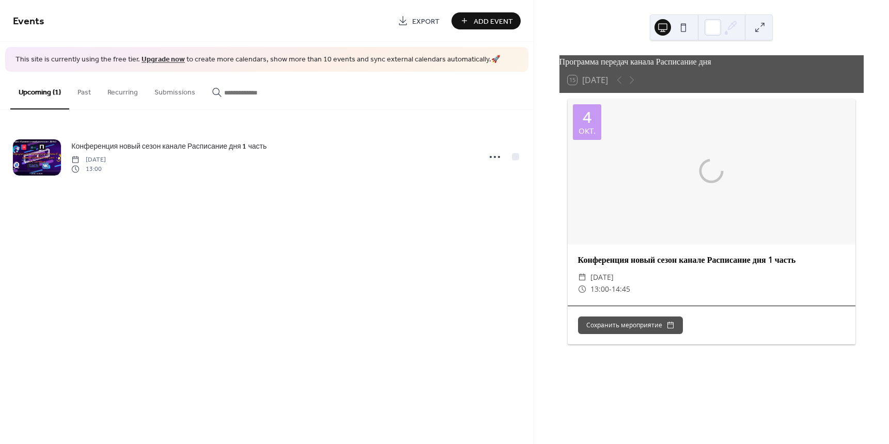 Image resolution: width=889 pixels, height=444 pixels. What do you see at coordinates (630, 325) in the screenshot?
I see `button: Сохранить мероприятие` at bounding box center [630, 325].